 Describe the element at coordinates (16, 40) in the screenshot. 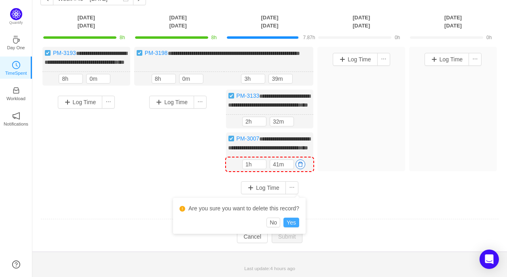

I see `i: icon: coffee` at that location.